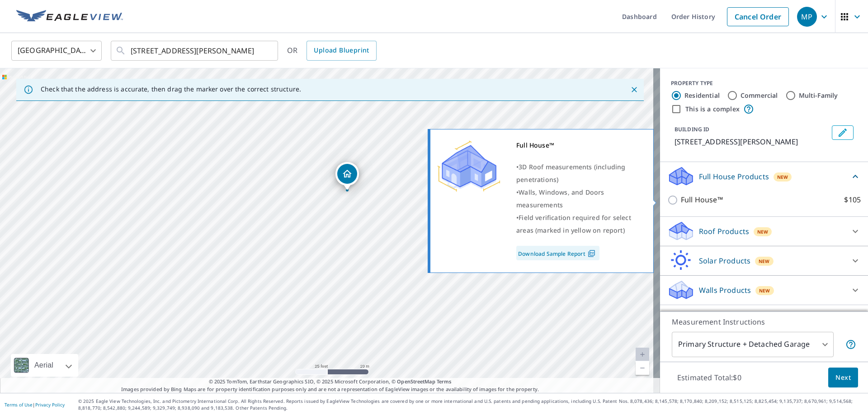  What do you see at coordinates (702, 95) in the screenshot?
I see `label: Residential` at bounding box center [702, 95].